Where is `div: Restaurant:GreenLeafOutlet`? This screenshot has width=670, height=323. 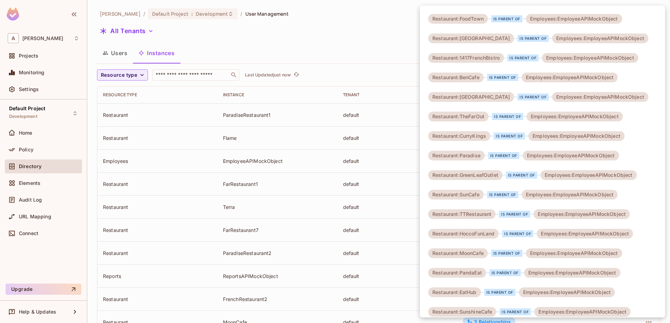 div: Restaurant:GreenLeafOutlet is located at coordinates (465, 175).